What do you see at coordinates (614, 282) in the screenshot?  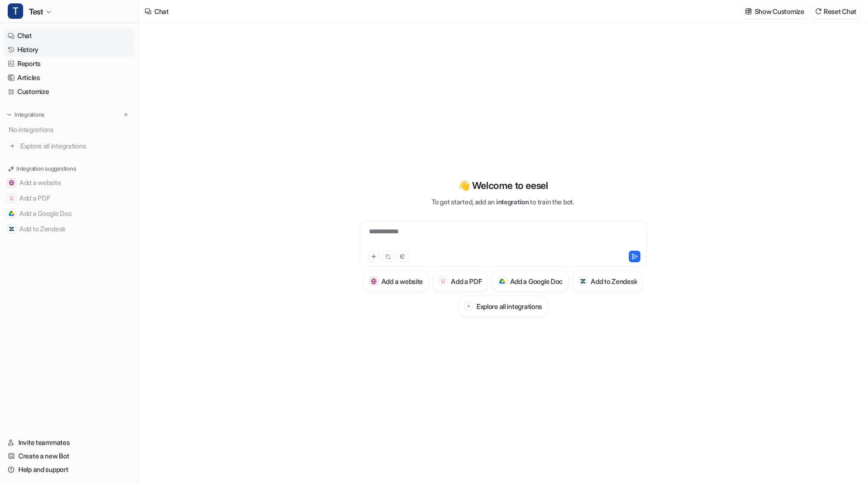 I see `h3: Add to Zendesk` at bounding box center [614, 282].